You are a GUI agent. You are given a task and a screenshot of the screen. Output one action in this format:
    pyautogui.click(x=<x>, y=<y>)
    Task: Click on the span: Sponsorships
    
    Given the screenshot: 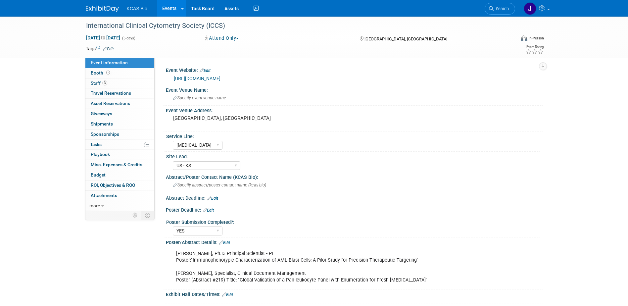 What is the action you would take?
    pyautogui.click(x=105, y=134)
    